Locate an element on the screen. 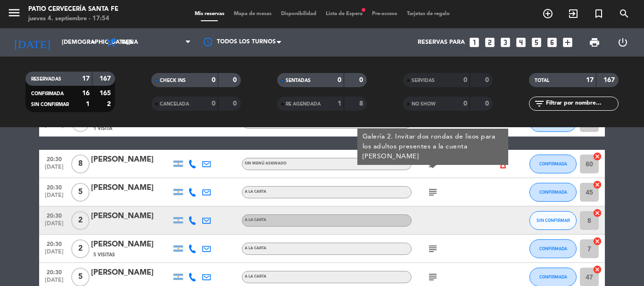 This screenshot has width=644, height=286. i: power_settings_new is located at coordinates (623, 43).